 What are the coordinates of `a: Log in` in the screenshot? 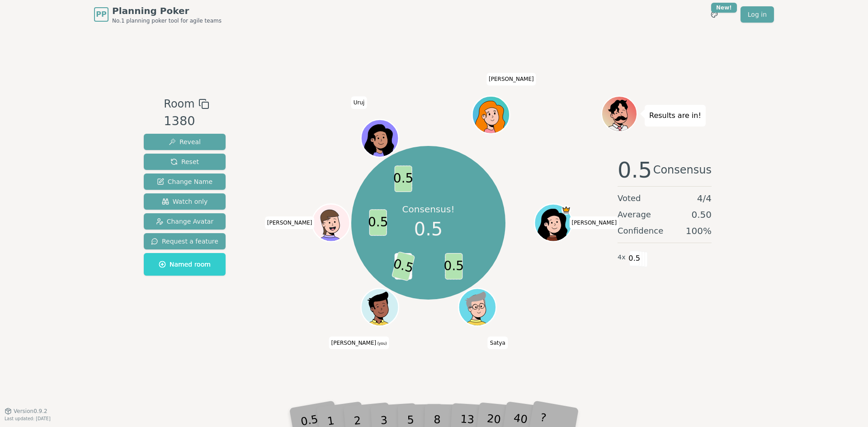 It's located at (757, 14).